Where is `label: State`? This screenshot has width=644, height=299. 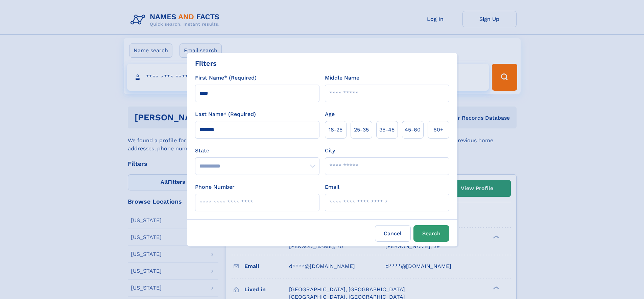
label: State is located at coordinates (257, 151).